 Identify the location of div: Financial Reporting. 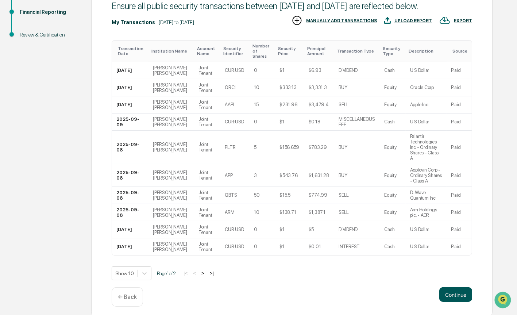
(50, 12).